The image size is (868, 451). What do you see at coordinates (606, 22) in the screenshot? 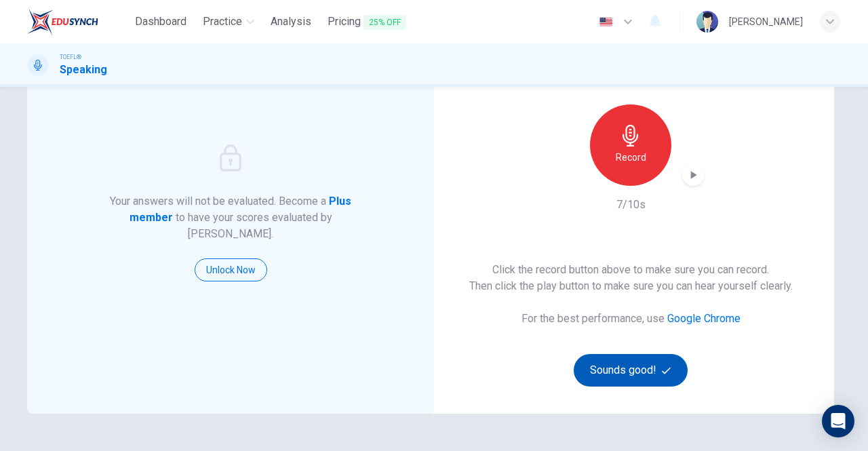
I see `img: en` at bounding box center [606, 22].